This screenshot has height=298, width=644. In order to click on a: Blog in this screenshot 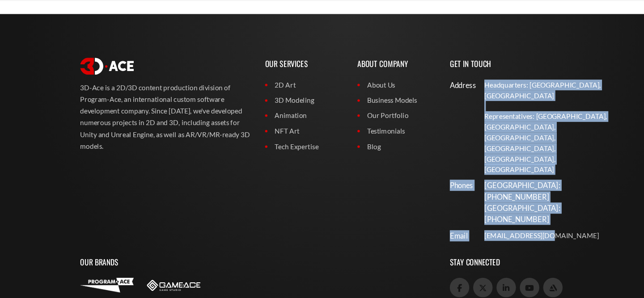, I will do `click(365, 159)`.